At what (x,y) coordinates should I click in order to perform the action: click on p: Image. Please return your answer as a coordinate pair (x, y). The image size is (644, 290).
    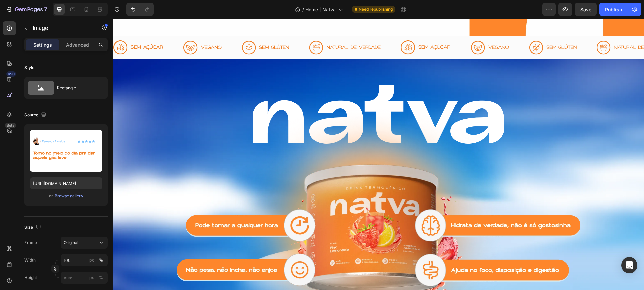
    Looking at the image, I should click on (61, 28).